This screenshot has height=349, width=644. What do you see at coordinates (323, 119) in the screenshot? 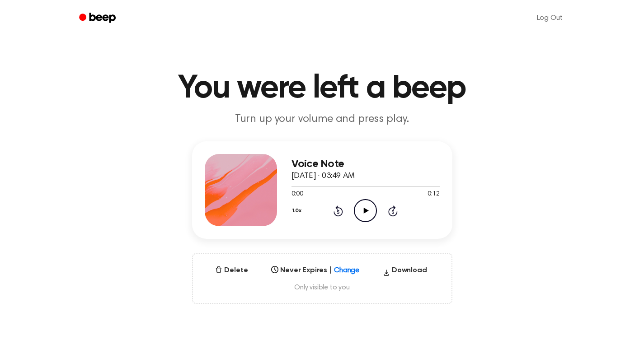
I see `p: Turn up your volume and press play.` at bounding box center [323, 119].